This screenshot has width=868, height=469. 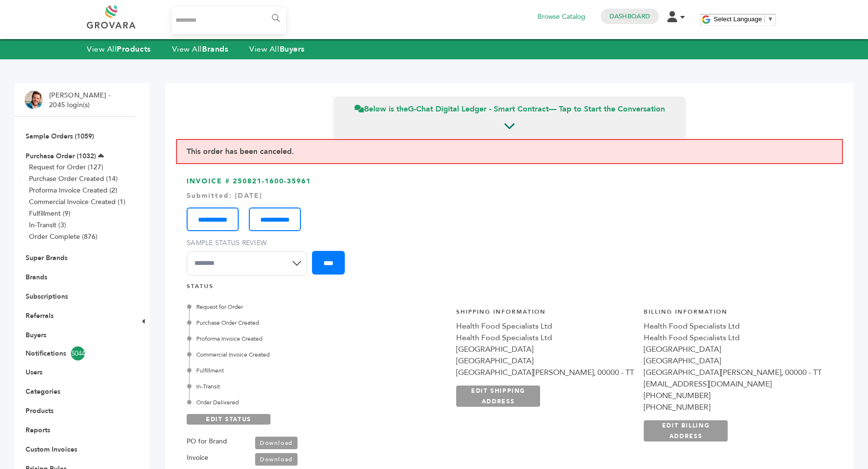 What do you see at coordinates (301, 307) in the screenshot?
I see `div: Request for Order` at bounding box center [301, 307].